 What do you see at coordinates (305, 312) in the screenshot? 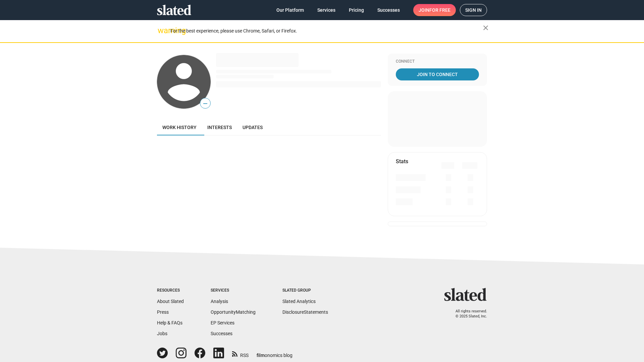
I see `a: DisclosureStatements` at bounding box center [305, 312].